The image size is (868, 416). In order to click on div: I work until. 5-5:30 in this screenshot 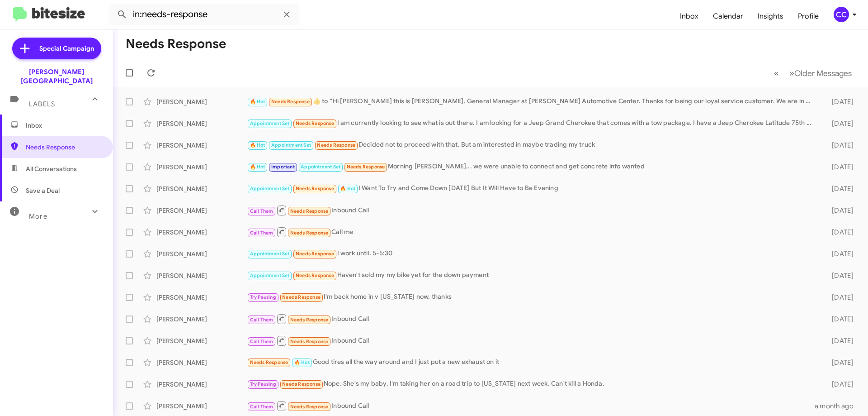, I will do `click(532, 253)`.